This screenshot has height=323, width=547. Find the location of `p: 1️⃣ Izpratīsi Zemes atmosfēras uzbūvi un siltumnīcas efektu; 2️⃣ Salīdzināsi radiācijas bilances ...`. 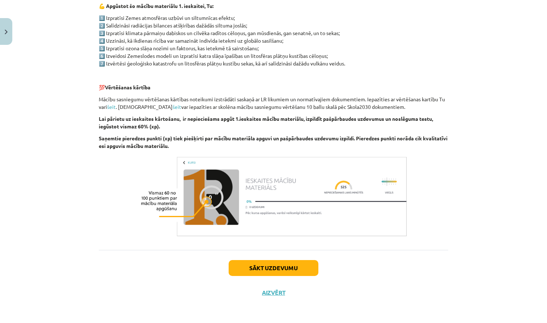

p: 1️⃣ Izpratīsi Zemes atmosfēras uzbūvi un siltumnīcas efektu; 2️⃣ Salīdzināsi radiācijas bilances ... is located at coordinates (273, 41).